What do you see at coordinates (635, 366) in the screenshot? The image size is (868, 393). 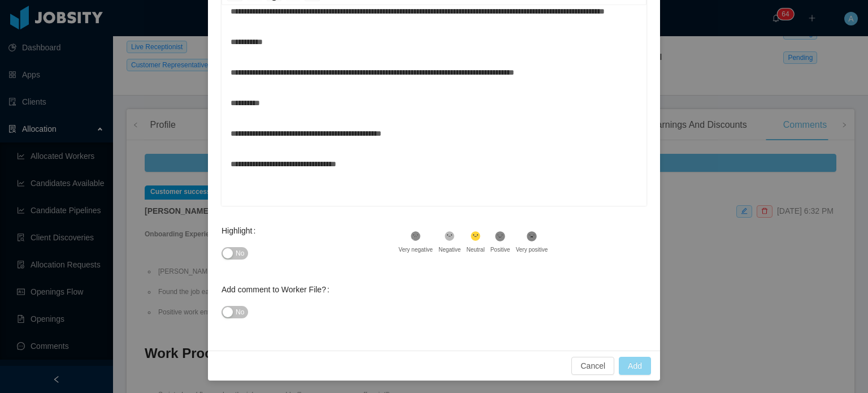 I see `button: Add` at bounding box center [635, 366].